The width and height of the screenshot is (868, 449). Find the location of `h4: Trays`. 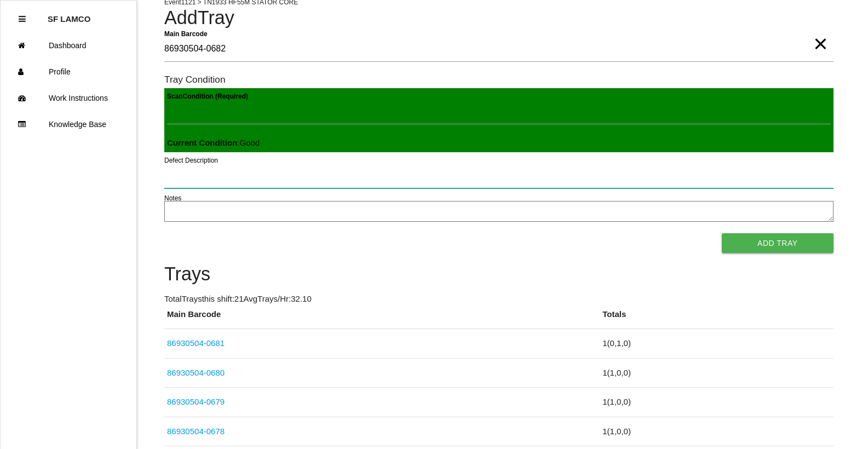

h4: Trays is located at coordinates (499, 274).